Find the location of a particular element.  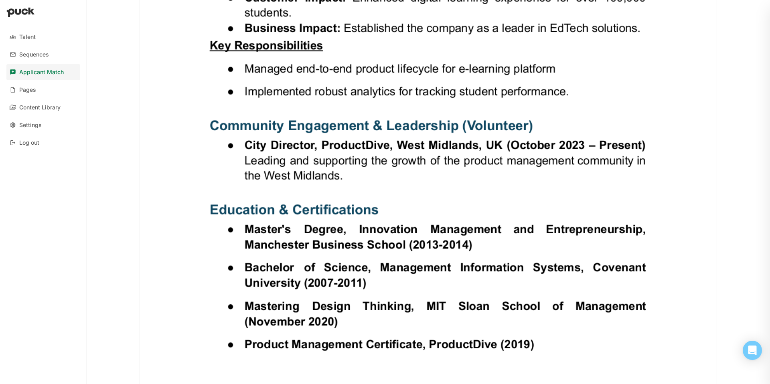

a: Content Library is located at coordinates (43, 108).